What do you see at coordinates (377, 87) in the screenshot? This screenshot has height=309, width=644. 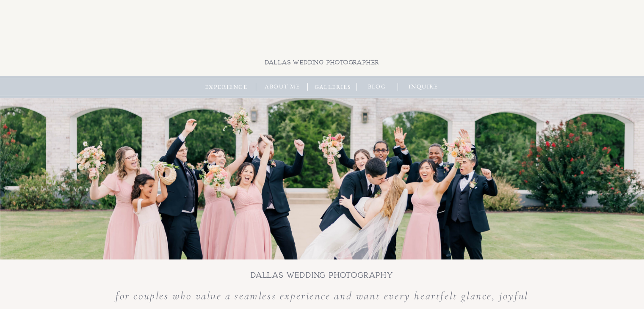 I see `nav: blog` at bounding box center [377, 87].